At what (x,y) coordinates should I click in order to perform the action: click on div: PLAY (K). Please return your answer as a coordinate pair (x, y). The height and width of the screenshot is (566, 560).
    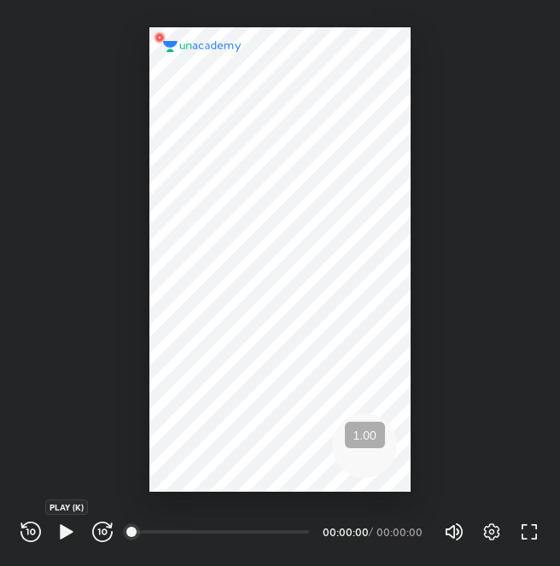
    Looking at the image, I should click on (67, 507).